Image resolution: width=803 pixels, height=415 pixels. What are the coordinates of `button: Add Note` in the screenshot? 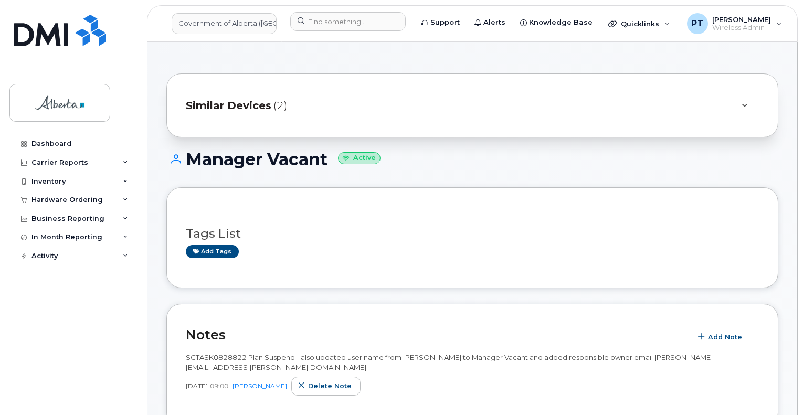 It's located at (721, 337).